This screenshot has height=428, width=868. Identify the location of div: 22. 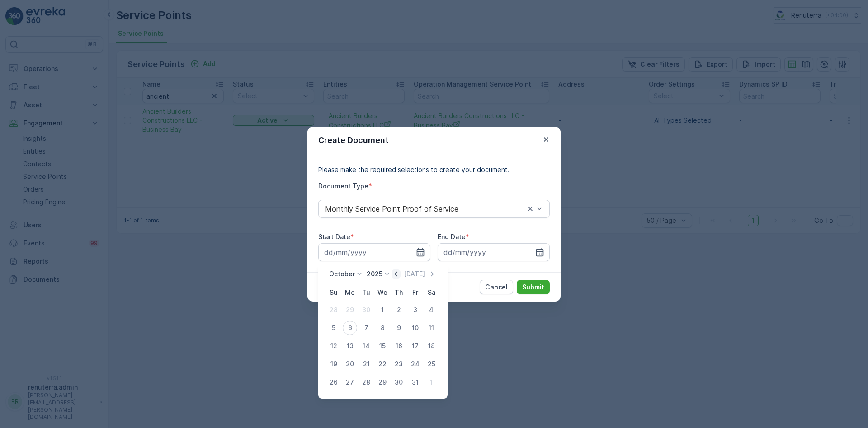
(383, 364).